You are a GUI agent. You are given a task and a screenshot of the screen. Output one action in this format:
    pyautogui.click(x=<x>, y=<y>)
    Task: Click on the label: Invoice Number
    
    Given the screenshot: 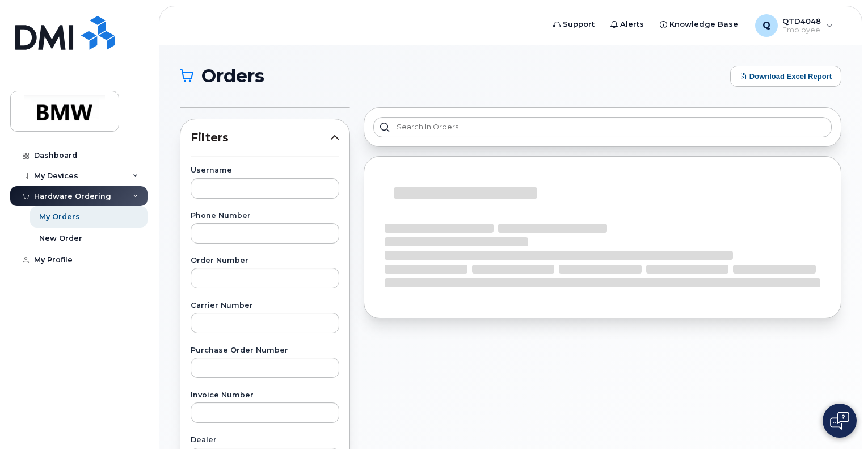 What is the action you would take?
    pyautogui.click(x=265, y=395)
    